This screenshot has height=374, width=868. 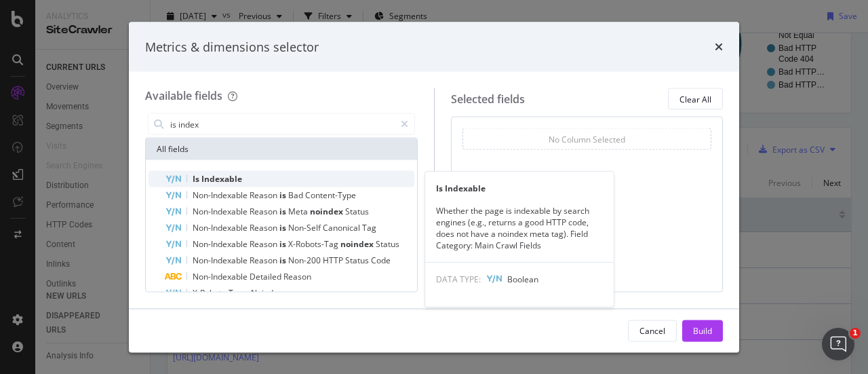 What do you see at coordinates (695, 99) in the screenshot?
I see `button: Clear All` at bounding box center [695, 99].